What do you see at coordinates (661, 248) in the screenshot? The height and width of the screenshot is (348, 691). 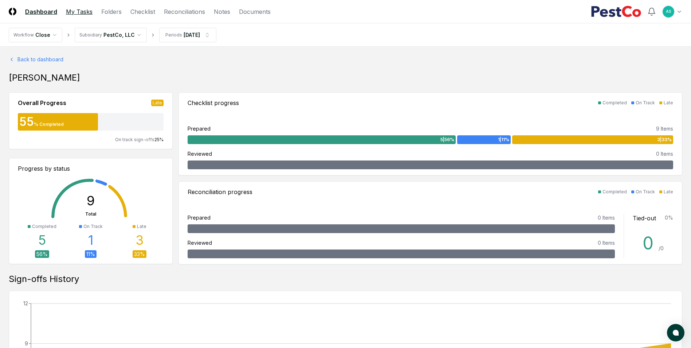 I see `div: / 0` at bounding box center [661, 248].